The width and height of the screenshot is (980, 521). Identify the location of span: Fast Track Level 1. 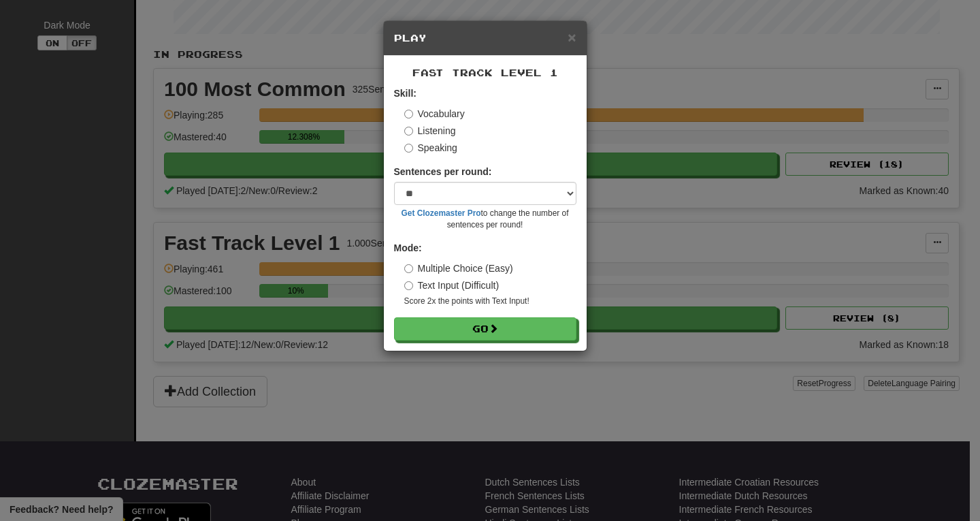
(485, 72).